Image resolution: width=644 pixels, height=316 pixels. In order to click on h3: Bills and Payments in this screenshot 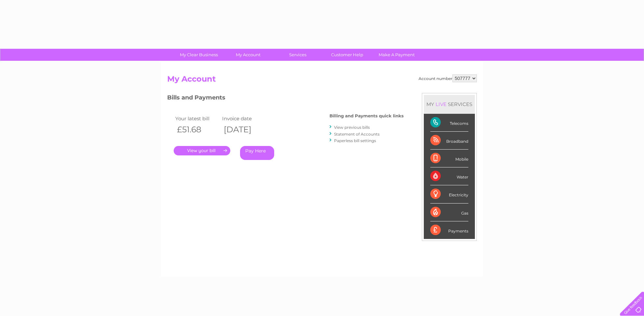, I will do `click(285, 99)`.